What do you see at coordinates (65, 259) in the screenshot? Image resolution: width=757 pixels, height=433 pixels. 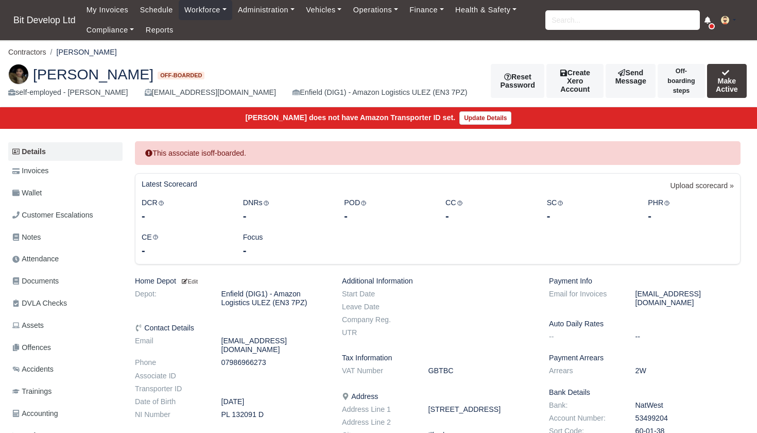 I see `a: Attendance` at bounding box center [65, 259].